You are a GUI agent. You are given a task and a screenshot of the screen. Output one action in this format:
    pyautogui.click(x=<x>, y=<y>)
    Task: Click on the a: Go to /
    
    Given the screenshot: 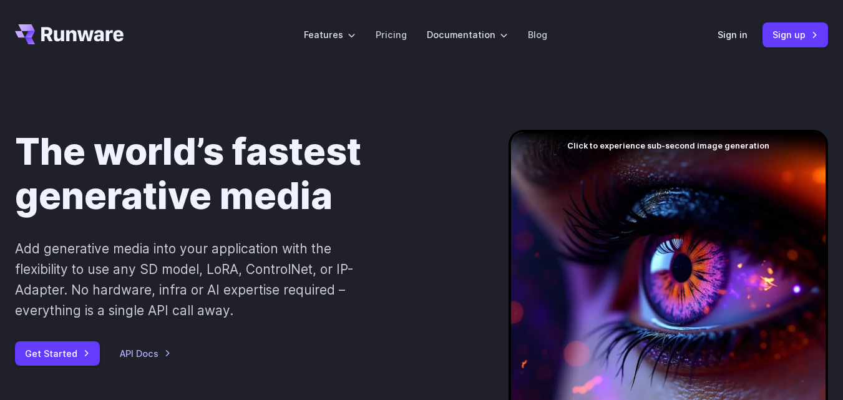 What is the action you would take?
    pyautogui.click(x=69, y=34)
    